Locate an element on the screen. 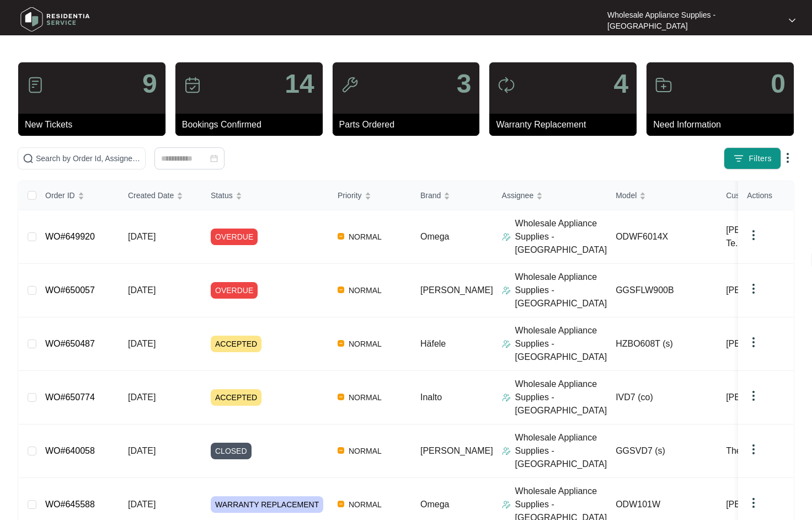  a: WO#650487 is located at coordinates (70, 344).